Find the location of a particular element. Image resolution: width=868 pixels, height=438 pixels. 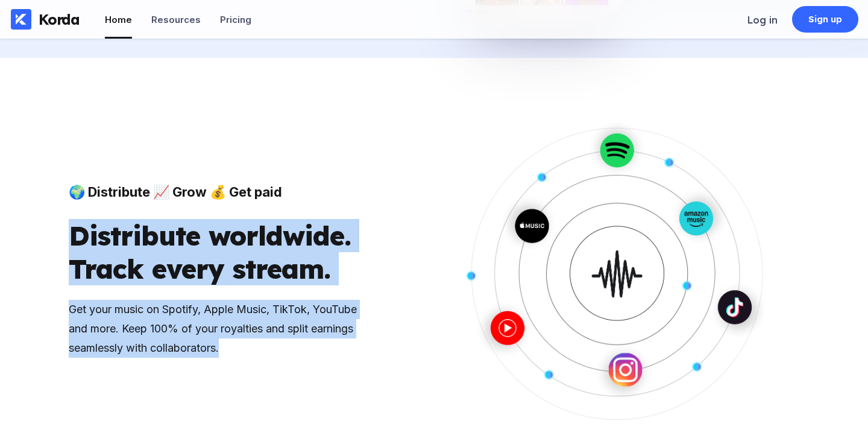

img: Distribute worldwide. Track every stream. is located at coordinates (617, 269).